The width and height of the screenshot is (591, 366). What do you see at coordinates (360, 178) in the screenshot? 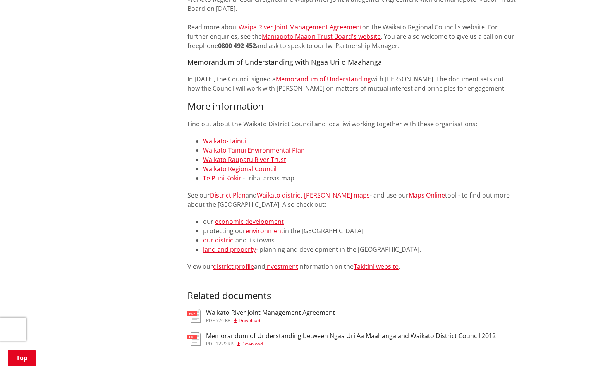
I see `li: - tribal areas map` at bounding box center [360, 178].